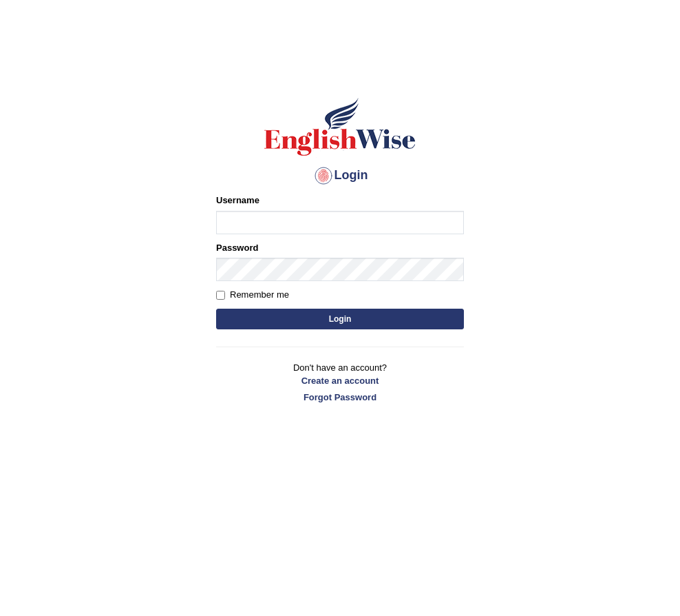 This screenshot has height=616, width=680. I want to click on label: Remember me, so click(252, 295).